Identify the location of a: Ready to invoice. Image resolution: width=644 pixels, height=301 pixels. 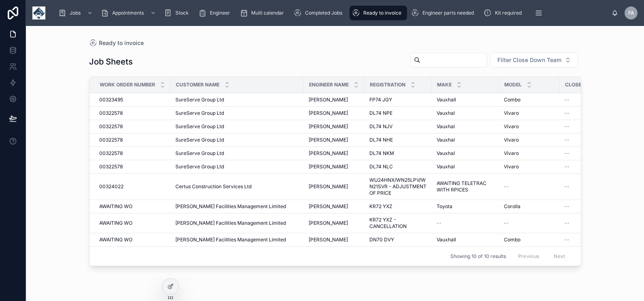
(379, 13).